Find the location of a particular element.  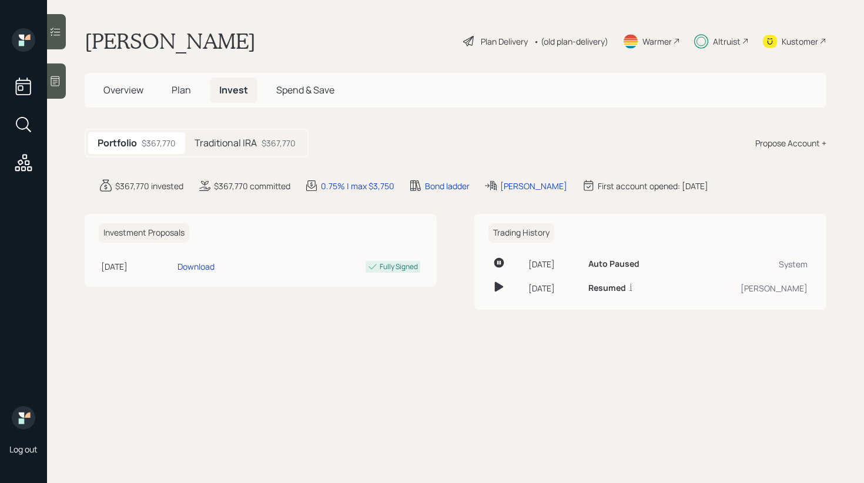

span: Spend & Save is located at coordinates (305, 90).